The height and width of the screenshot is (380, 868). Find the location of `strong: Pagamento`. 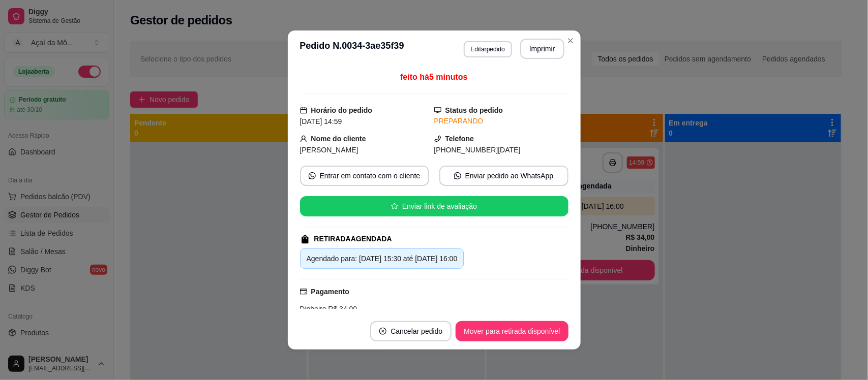

strong: Pagamento is located at coordinates (330, 292).